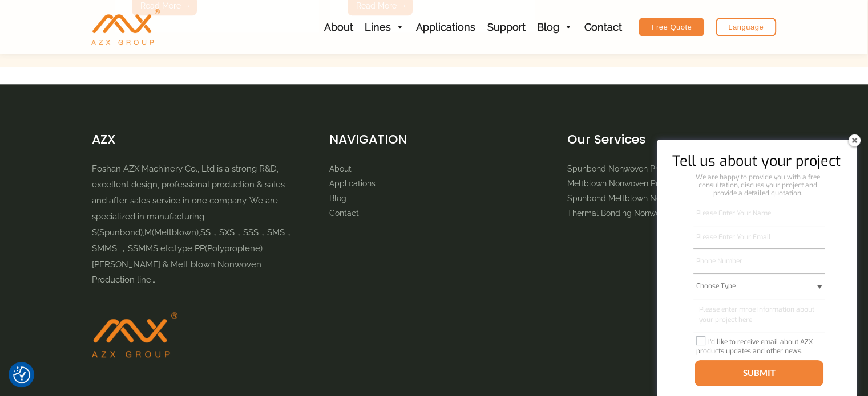 This screenshot has height=396, width=868. Describe the element at coordinates (671, 27) in the screenshot. I see `div: Free Quote` at that location.